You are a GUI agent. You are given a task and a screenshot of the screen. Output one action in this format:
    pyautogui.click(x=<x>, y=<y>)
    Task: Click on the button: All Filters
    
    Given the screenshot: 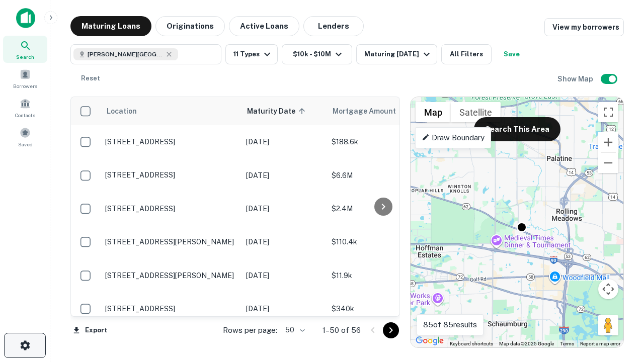 What is the action you would take?
    pyautogui.click(x=466, y=54)
    